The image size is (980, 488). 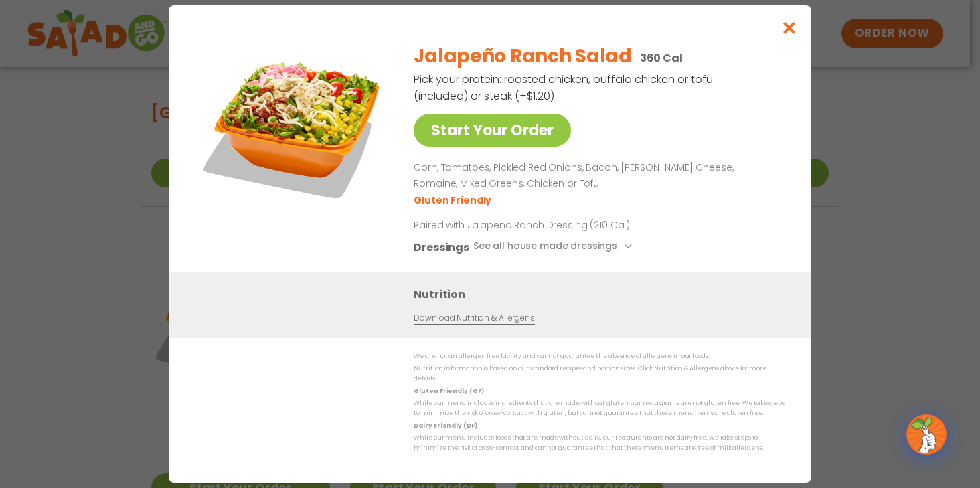 I want to click on a: Start Your Order, so click(x=492, y=130).